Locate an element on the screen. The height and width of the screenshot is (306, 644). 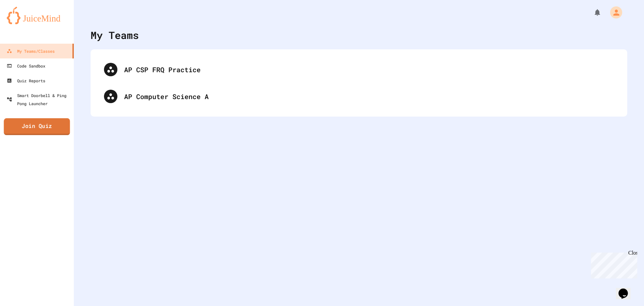
img: logo-orange.svg is located at coordinates (37, 15).